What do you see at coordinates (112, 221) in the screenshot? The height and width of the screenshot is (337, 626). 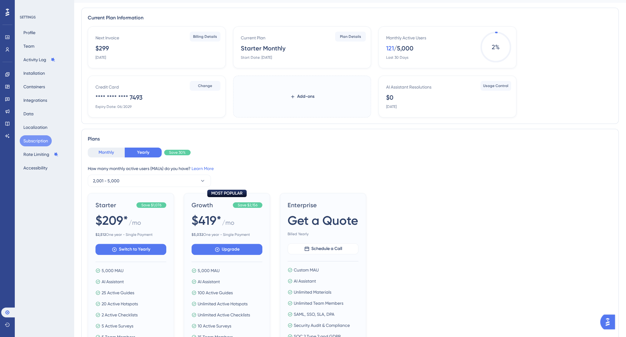 I see `span: $209*` at bounding box center [112, 221].